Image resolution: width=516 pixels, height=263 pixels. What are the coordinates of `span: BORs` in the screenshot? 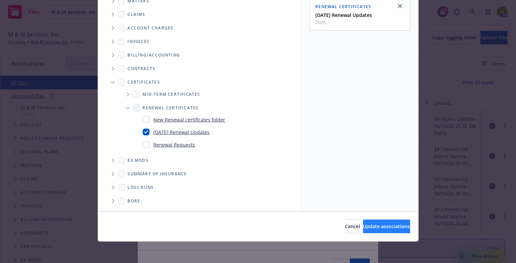 It's located at (134, 201).